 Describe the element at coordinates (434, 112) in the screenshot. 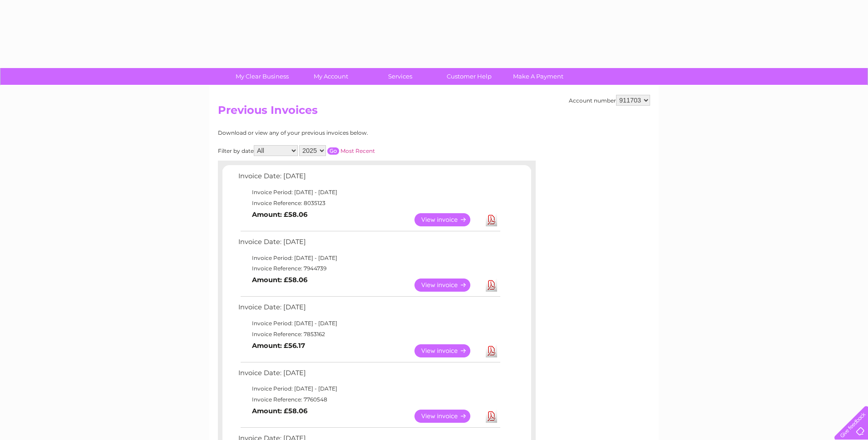

I see `h2: Previous Invoices` at that location.